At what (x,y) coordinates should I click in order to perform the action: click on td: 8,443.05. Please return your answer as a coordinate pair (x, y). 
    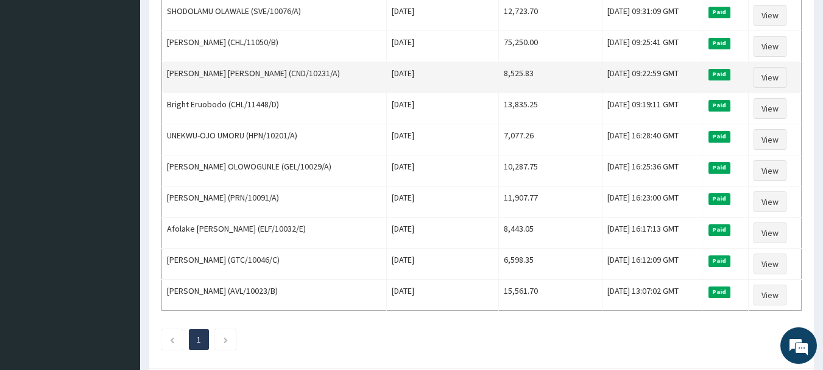
    Looking at the image, I should click on (550, 233).